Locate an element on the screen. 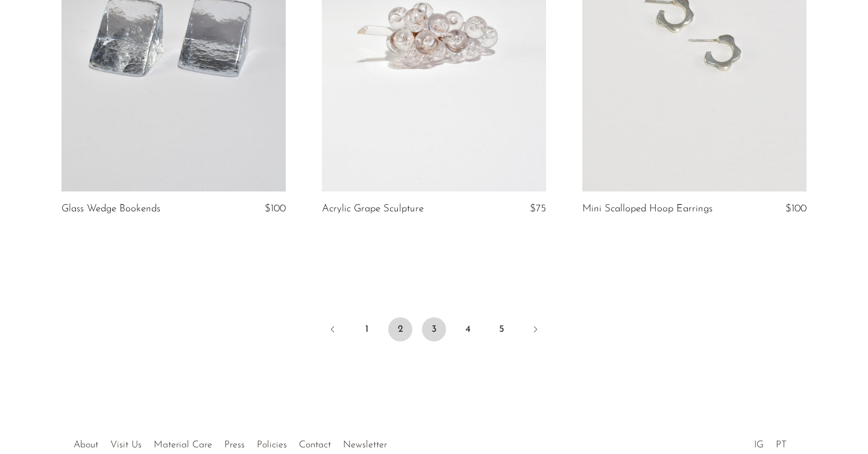 The width and height of the screenshot is (868, 454). a: Visit Us is located at coordinates (126, 445).